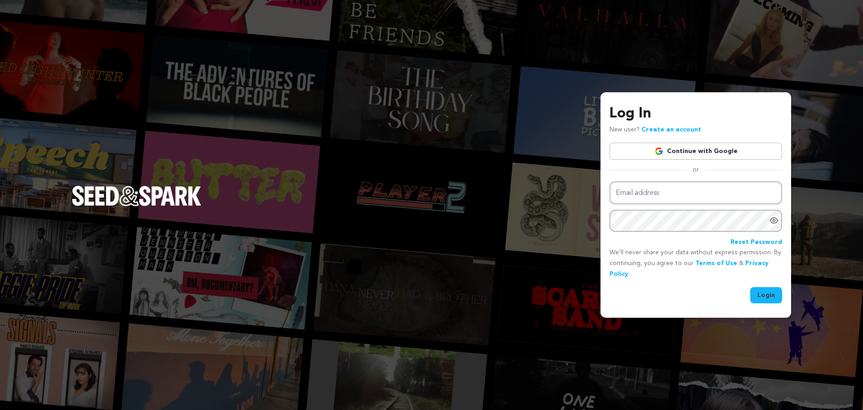 The width and height of the screenshot is (863, 410). What do you see at coordinates (137, 196) in the screenshot?
I see `img: Seed&Spark Logo` at bounding box center [137, 196].